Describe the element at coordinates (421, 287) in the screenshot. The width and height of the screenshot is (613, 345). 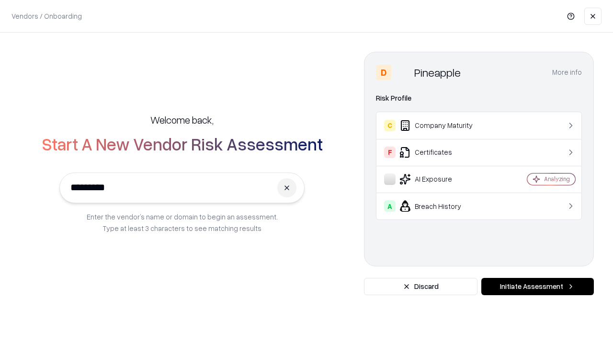
I see `button: Discard` at that location.